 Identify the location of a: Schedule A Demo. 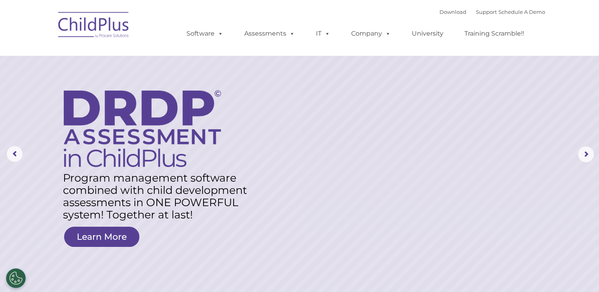
(522, 12).